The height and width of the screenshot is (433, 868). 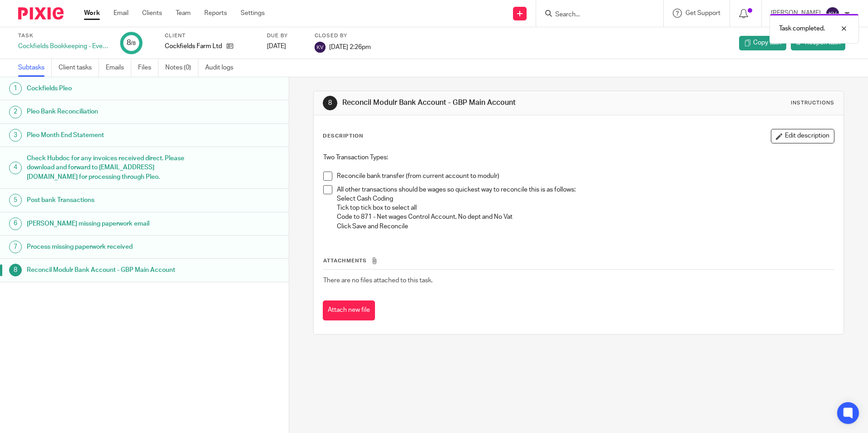 What do you see at coordinates (813, 103) in the screenshot?
I see `div: Instructions` at bounding box center [813, 103].